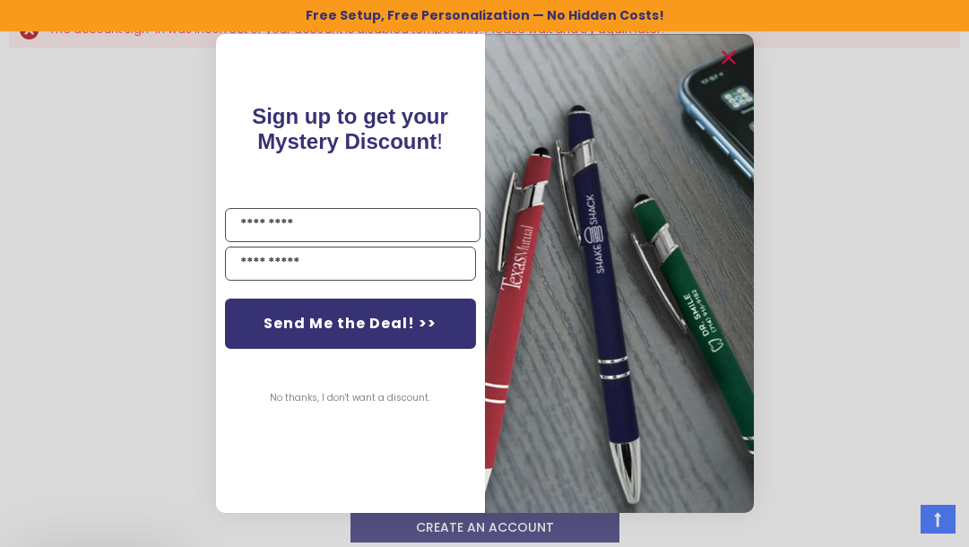 This screenshot has width=969, height=547. What do you see at coordinates (619, 272) in the screenshot?
I see `img: pop-up-image` at bounding box center [619, 272].